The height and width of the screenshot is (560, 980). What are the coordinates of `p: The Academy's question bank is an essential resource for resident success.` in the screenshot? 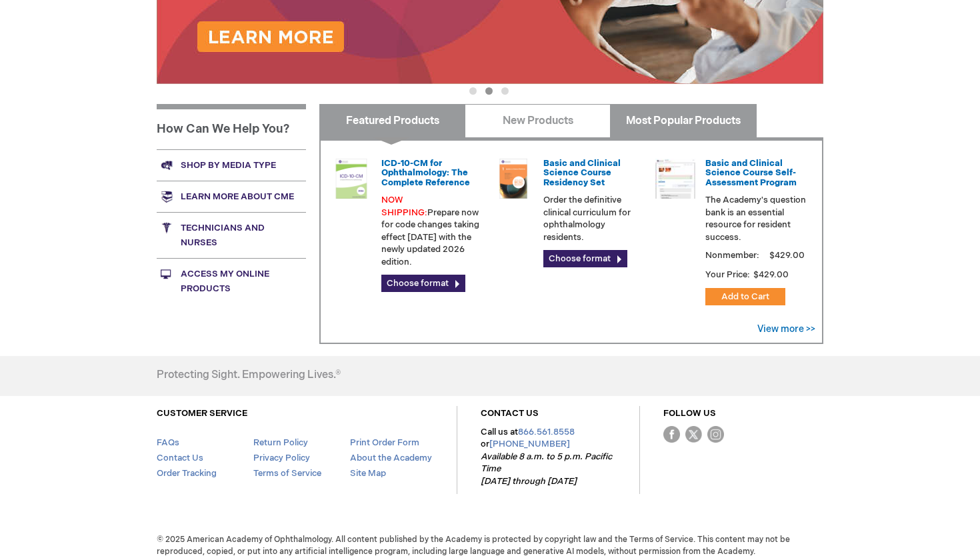 It's located at (756, 219).